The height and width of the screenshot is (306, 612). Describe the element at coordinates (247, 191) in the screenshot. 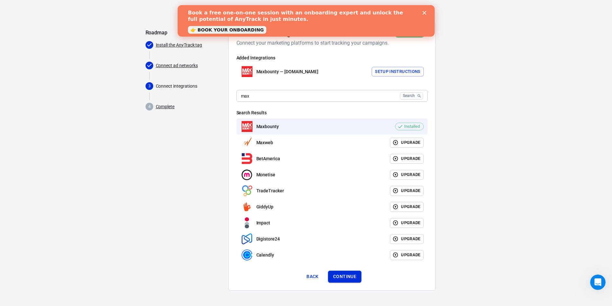

I see `img: TradeTracker` at that location.